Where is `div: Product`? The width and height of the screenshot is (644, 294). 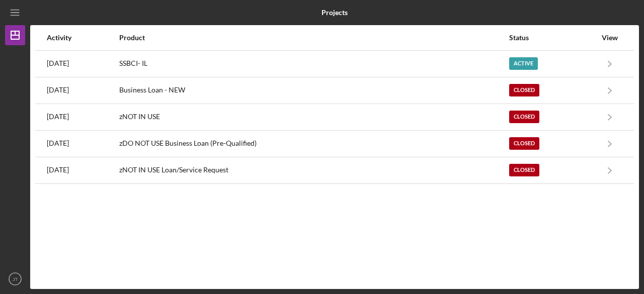
div: Product is located at coordinates (313, 38).